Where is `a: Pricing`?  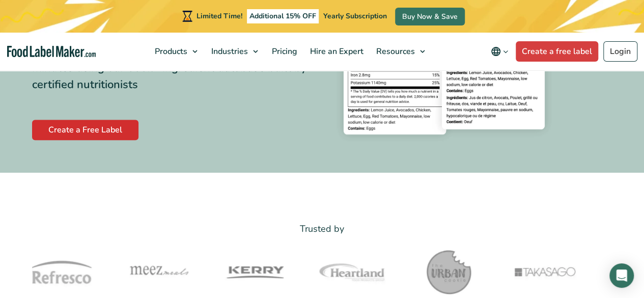
a: Pricing is located at coordinates (284, 52).